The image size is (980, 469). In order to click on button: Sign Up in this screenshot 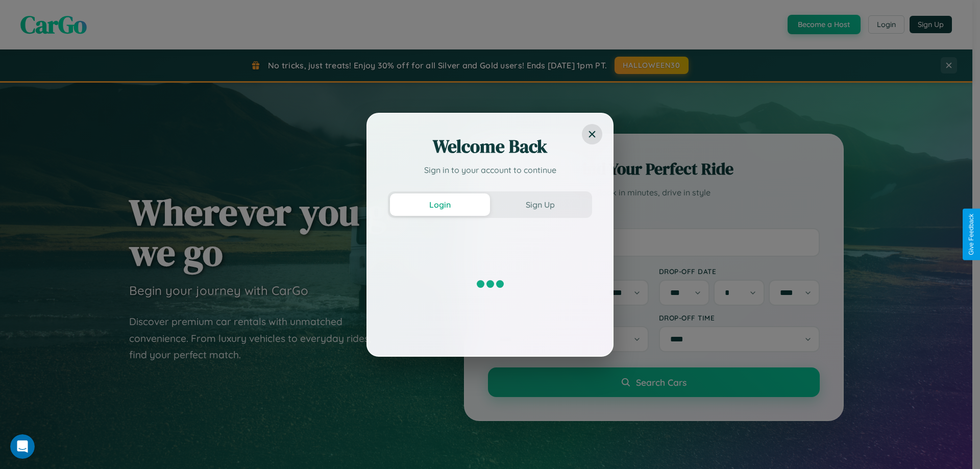, I will do `click(540, 205)`.